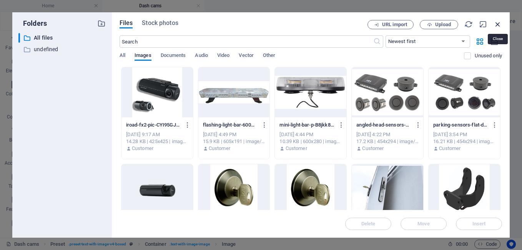 Image resolution: width=522 pixels, height=250 pixels. What do you see at coordinates (461, 125) in the screenshot?
I see `p: parking-sensors-flat-dm1xONXK5WQEwx44iJYDYg.jpg` at bounding box center [461, 125].